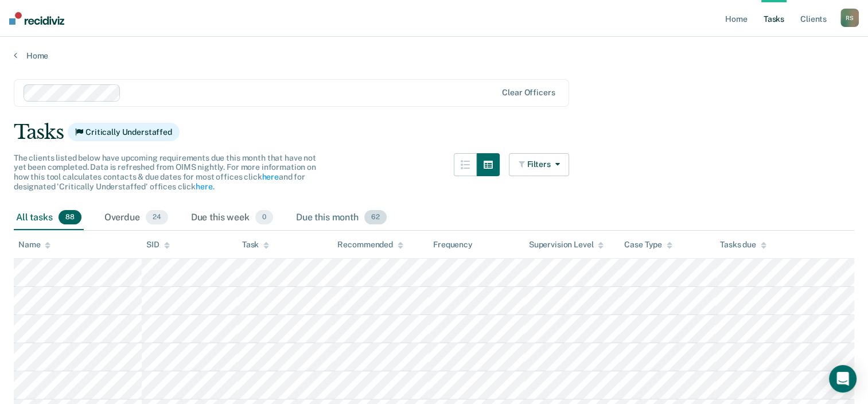 Image resolution: width=868 pixels, height=404 pixels. Describe the element at coordinates (529, 92) in the screenshot. I see `div: Clear officers` at that location.